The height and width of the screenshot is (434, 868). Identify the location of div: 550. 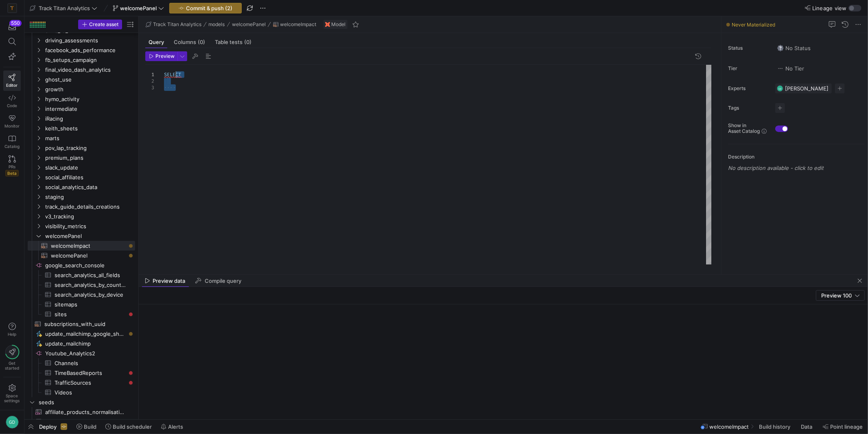
(16, 23).